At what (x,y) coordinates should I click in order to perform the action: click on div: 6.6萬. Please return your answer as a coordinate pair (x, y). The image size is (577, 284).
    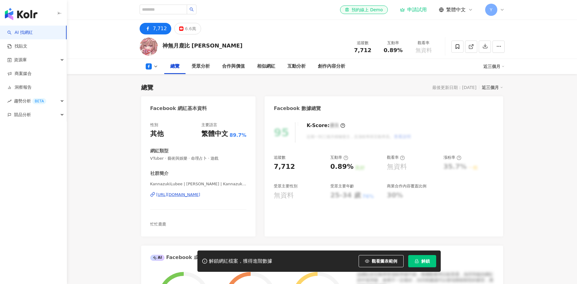
    Looking at the image, I should click on (191, 29).